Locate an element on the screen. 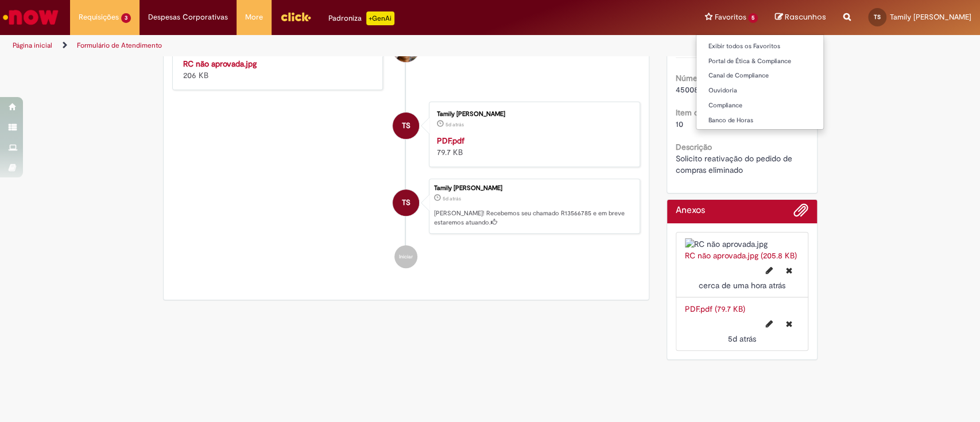  span: 4500865732 is located at coordinates (698, 89).